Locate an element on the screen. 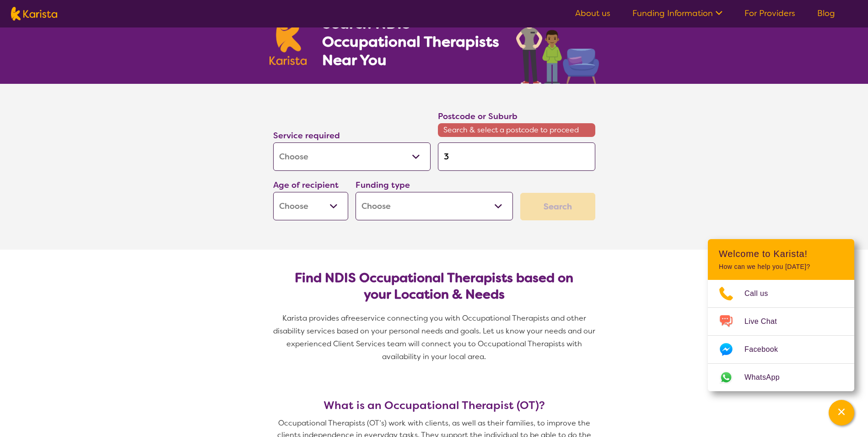  a: For Providers is located at coordinates (770, 13).